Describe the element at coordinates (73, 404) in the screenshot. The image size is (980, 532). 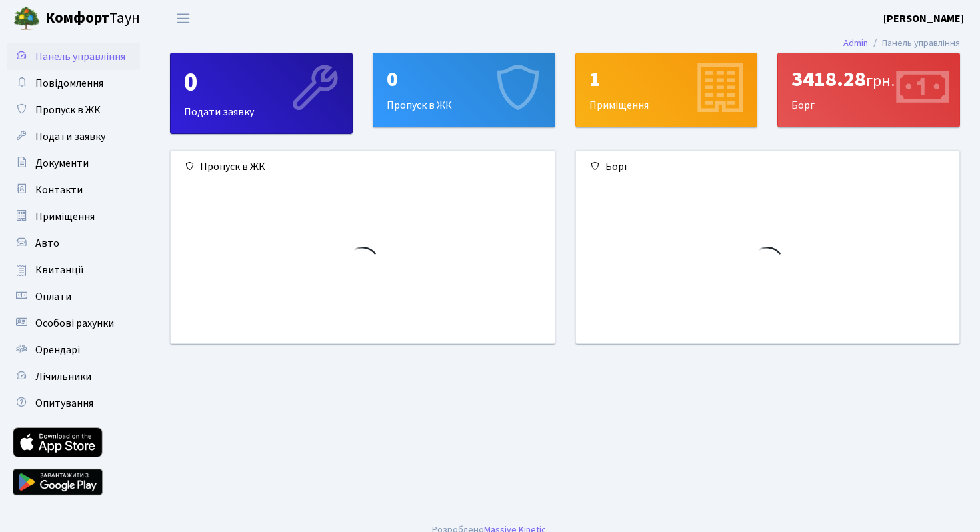
I see `a: Опитування` at that location.